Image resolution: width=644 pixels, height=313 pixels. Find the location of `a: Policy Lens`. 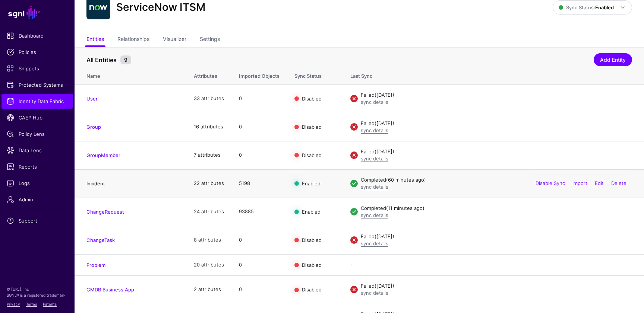

a: Policy Lens is located at coordinates (37, 134).